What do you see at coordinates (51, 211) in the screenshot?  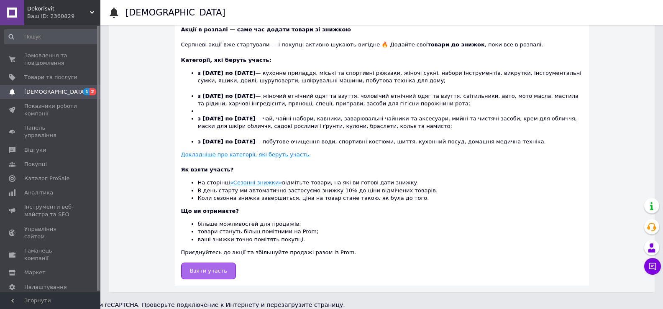 I see `span: Інструменти веб-майстра та SEO` at bounding box center [51, 211].